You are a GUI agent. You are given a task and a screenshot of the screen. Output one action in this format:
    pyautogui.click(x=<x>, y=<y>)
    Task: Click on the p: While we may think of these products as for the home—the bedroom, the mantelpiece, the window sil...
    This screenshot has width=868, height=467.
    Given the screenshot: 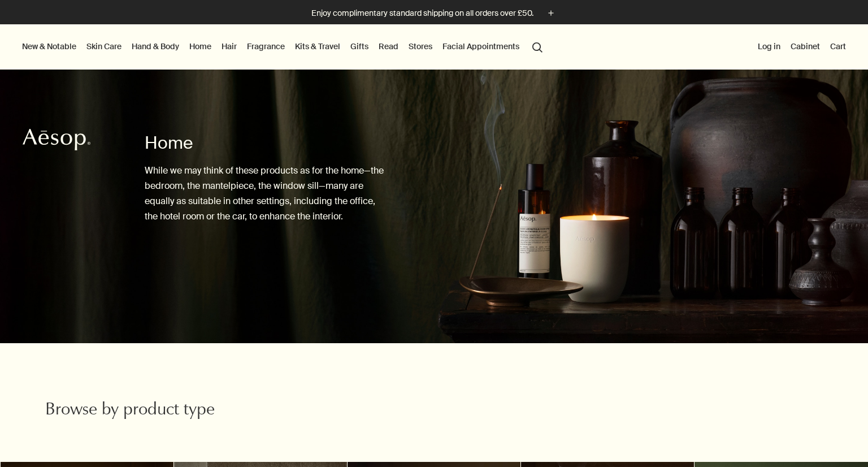 What is the action you would take?
    pyautogui.click(x=267, y=194)
    